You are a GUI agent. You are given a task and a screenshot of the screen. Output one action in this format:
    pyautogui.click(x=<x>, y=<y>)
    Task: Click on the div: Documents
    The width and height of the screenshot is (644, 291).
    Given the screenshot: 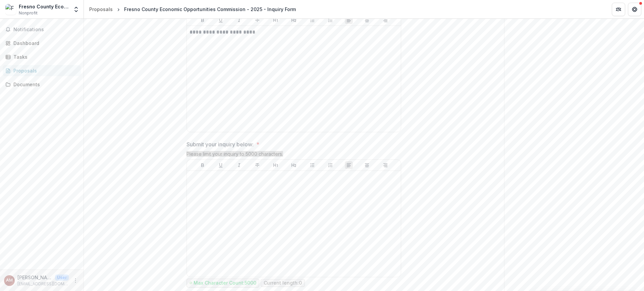 What is the action you would take?
    pyautogui.click(x=44, y=85)
    